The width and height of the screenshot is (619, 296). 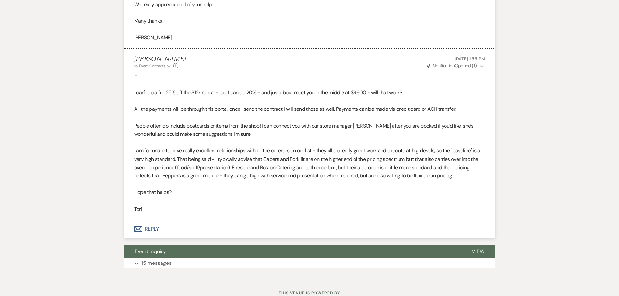 I want to click on button: Reply, so click(x=310, y=229).